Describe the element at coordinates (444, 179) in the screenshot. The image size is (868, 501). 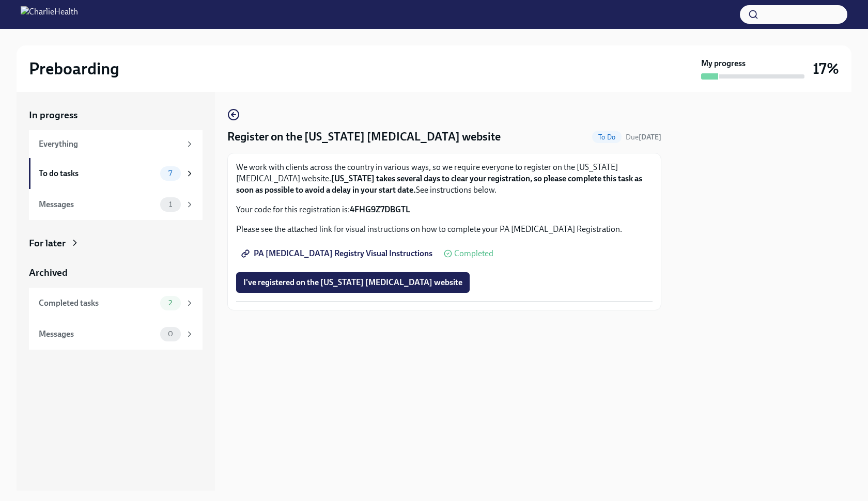
I see `p: We work with clients across the country in various ways, so we require everyone to register on th...` at that location.